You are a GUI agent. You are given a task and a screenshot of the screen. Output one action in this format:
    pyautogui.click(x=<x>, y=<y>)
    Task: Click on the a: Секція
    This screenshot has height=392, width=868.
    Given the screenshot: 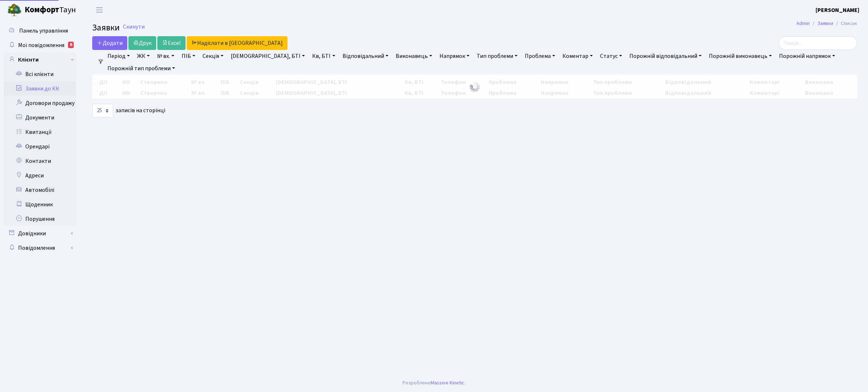 What is the action you would take?
    pyautogui.click(x=213, y=56)
    